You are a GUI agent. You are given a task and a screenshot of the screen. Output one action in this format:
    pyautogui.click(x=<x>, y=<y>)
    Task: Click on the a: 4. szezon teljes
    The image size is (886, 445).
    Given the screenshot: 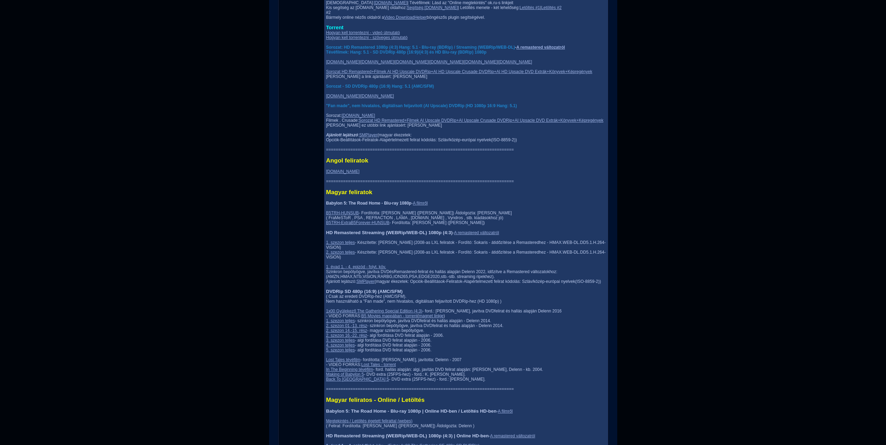 What is the action you would take?
    pyautogui.click(x=341, y=345)
    